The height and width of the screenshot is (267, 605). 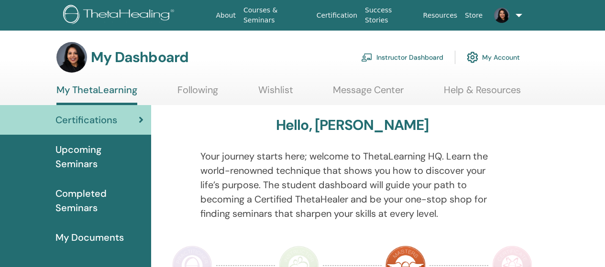 What do you see at coordinates (472, 57) in the screenshot?
I see `img: cog.svg` at bounding box center [472, 57].